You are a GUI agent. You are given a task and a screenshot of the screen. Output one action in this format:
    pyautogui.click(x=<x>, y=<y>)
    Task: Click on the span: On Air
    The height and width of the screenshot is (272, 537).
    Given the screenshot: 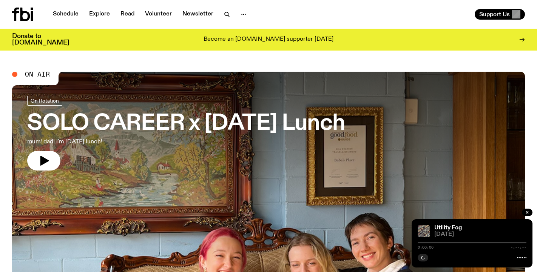 What is the action you would take?
    pyautogui.click(x=37, y=74)
    